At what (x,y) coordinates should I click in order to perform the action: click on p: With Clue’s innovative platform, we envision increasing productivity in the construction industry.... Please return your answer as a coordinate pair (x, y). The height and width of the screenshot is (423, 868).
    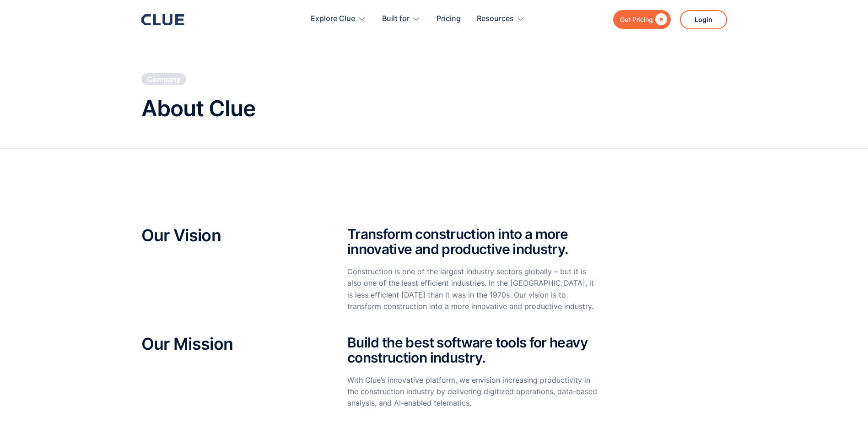
    Looking at the image, I should click on (472, 392).